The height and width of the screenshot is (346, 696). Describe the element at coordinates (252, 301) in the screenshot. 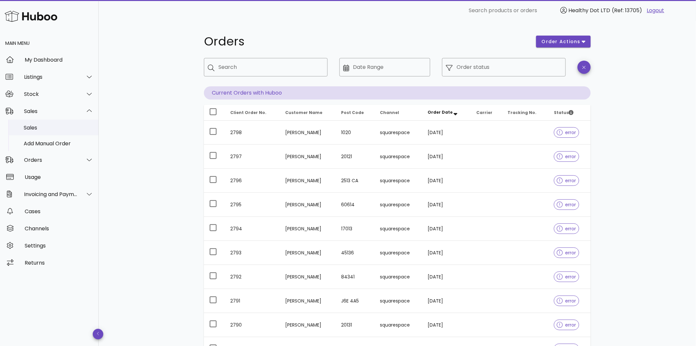

I see `td: 2791` at that location.